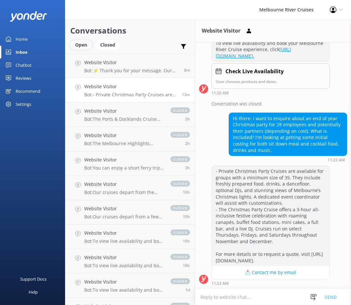  I want to click on a: Website VisitorBot:Our cruises depart from the following locations: - Spirit of Melbourne Dinner ..., so click(130, 188).